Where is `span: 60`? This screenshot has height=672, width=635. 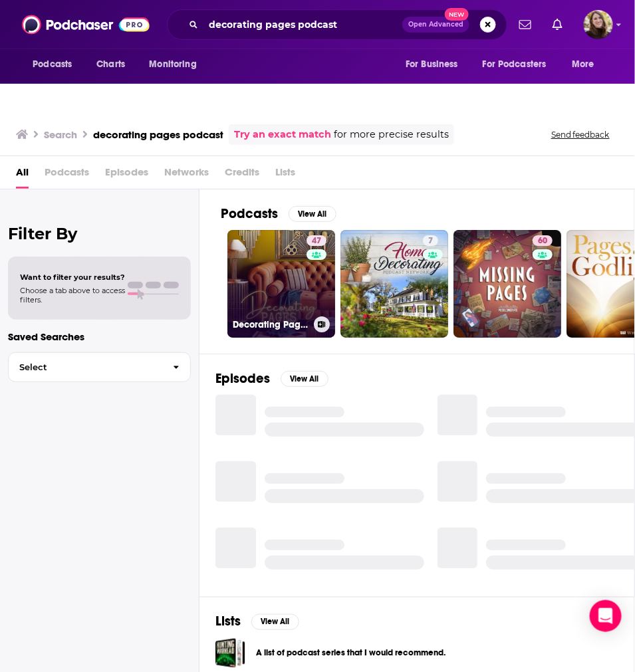
span: 60 is located at coordinates (542, 242).